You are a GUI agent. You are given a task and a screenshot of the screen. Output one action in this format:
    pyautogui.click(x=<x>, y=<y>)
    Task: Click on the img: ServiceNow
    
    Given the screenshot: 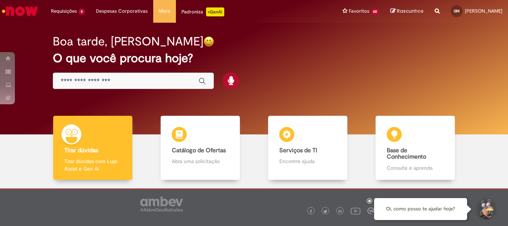 What is the action you would take?
    pyautogui.click(x=20, y=11)
    